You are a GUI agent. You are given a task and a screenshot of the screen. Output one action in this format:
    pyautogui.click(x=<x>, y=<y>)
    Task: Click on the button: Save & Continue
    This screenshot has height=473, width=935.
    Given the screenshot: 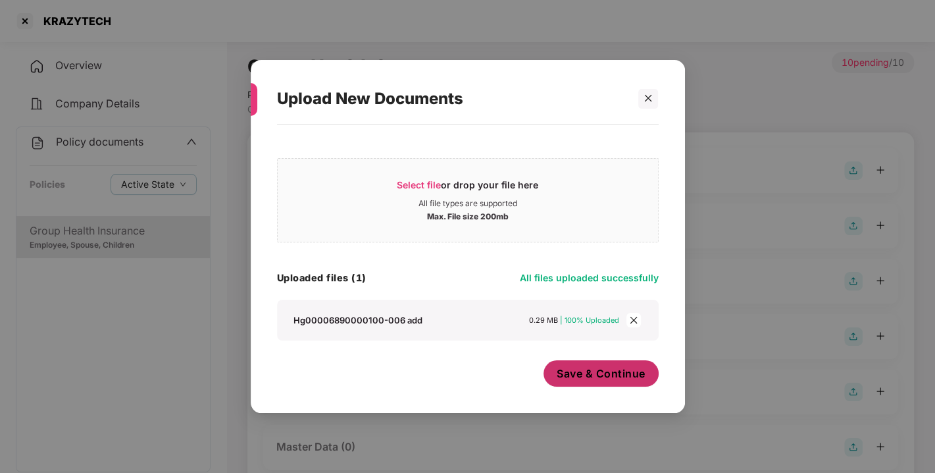 What is the action you would take?
    pyautogui.click(x=601, y=373)
    